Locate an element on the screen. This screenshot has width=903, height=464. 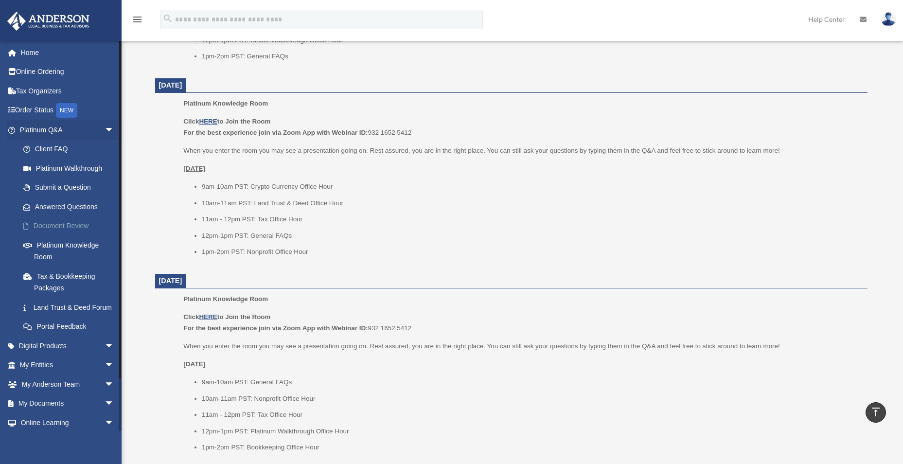
a: Home is located at coordinates (68, 53).